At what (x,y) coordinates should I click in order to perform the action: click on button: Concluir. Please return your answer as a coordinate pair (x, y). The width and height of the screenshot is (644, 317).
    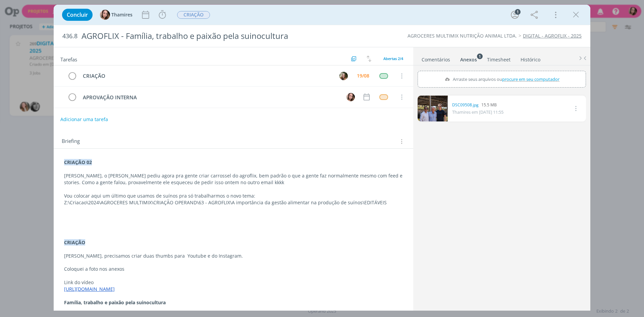
    Looking at the image, I should click on (77, 15).